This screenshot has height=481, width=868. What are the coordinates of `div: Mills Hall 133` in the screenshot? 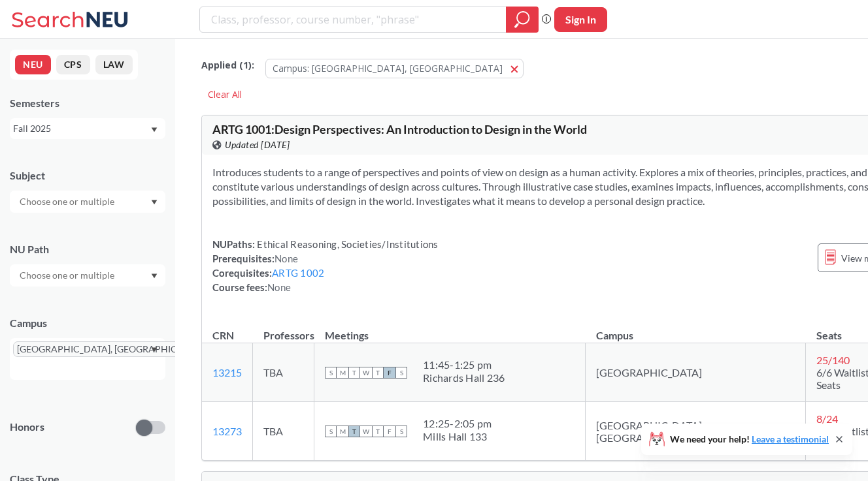 It's located at (456, 437).